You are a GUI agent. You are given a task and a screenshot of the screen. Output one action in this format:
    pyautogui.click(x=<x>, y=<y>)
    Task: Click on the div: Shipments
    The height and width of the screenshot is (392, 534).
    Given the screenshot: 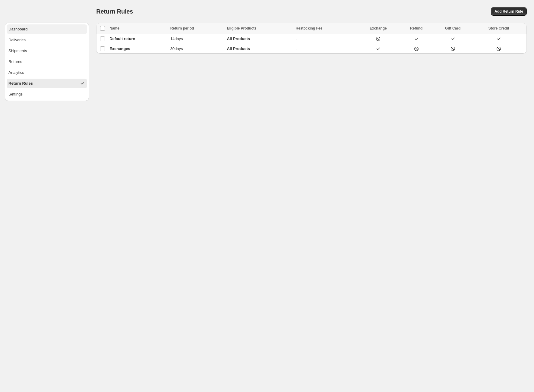 What is the action you would take?
    pyautogui.click(x=17, y=51)
    